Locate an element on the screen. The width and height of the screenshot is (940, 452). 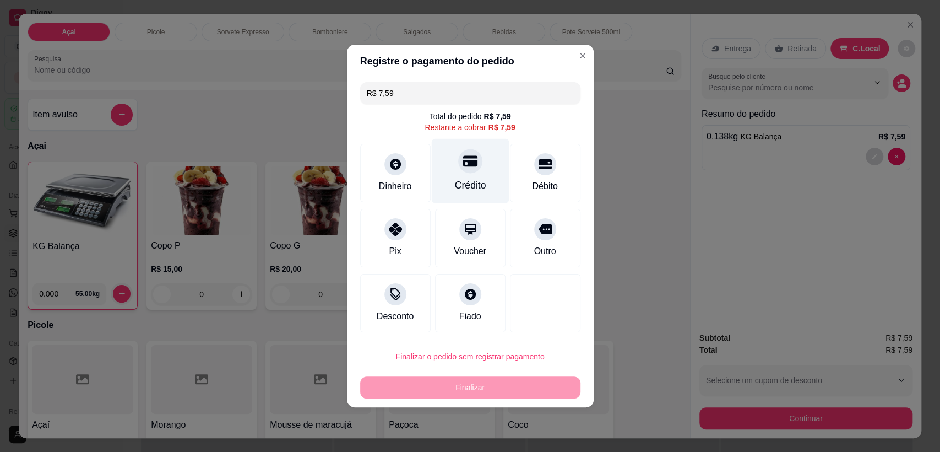
div: Crédito is located at coordinates (470, 185).